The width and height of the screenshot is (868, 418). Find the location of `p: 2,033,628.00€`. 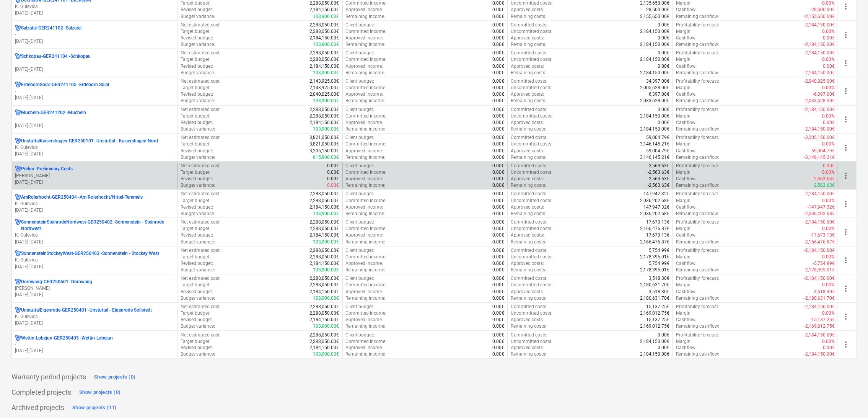

p: 2,033,628.00€ is located at coordinates (654, 101).